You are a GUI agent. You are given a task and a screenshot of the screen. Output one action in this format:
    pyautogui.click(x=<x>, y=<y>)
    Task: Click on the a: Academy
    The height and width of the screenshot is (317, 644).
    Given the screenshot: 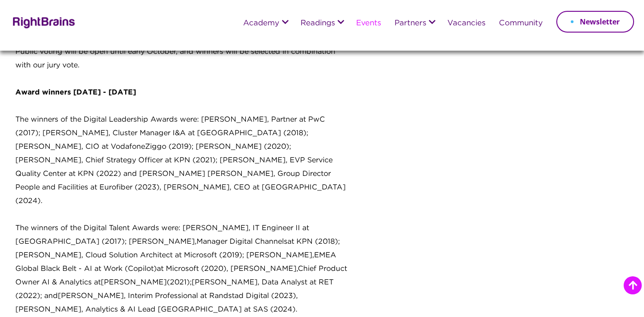 What is the action you would take?
    pyautogui.click(x=261, y=23)
    